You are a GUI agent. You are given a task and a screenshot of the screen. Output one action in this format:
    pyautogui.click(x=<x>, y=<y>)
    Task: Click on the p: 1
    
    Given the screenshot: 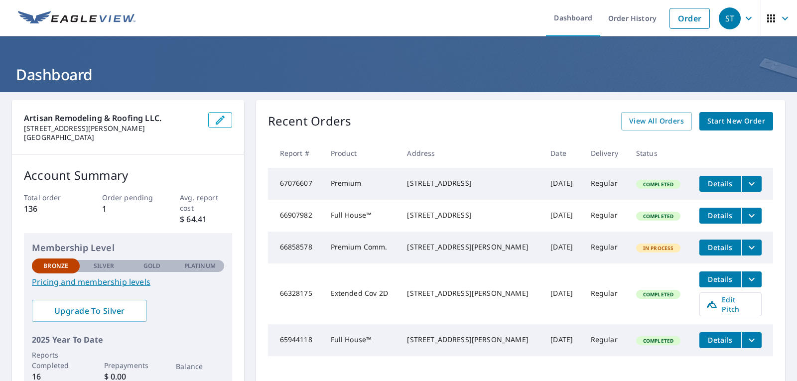 What is the action you would take?
    pyautogui.click(x=128, y=209)
    